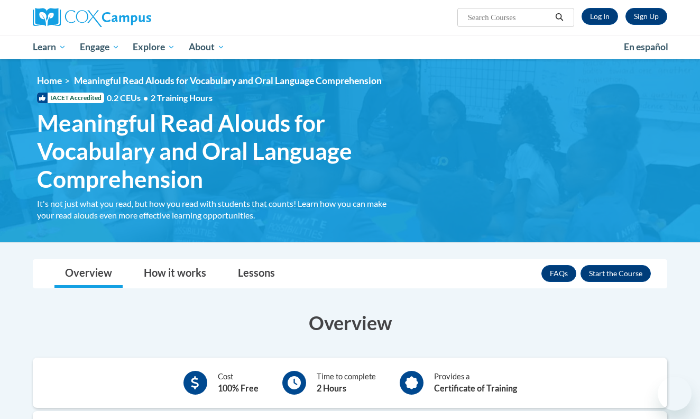  I want to click on span: About, so click(207, 47).